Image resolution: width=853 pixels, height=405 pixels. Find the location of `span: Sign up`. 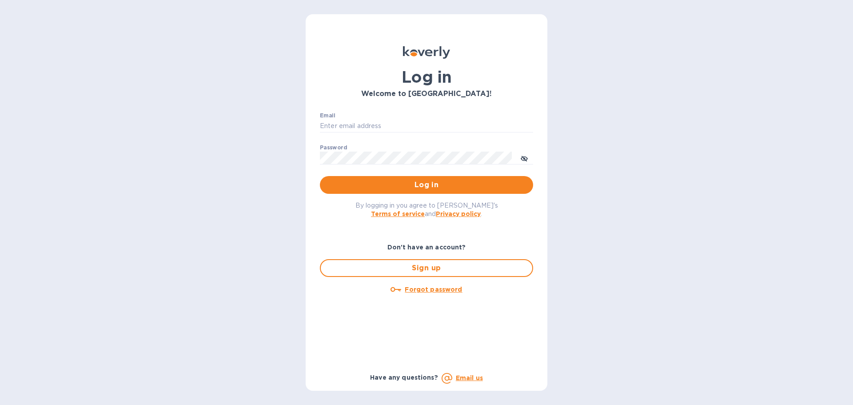

span: Sign up is located at coordinates (426, 268).